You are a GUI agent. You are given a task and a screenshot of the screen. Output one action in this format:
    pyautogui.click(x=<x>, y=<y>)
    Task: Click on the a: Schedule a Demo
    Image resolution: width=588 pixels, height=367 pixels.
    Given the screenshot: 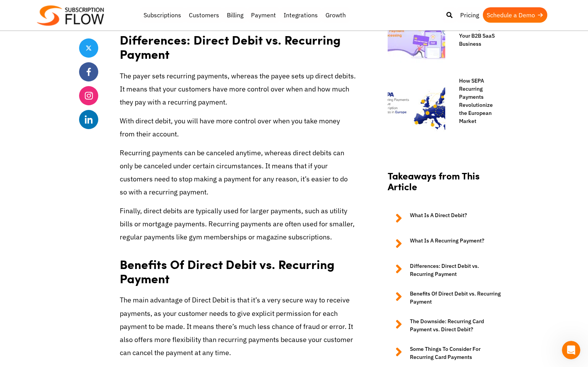 What is the action you would take?
    pyautogui.click(x=515, y=15)
    